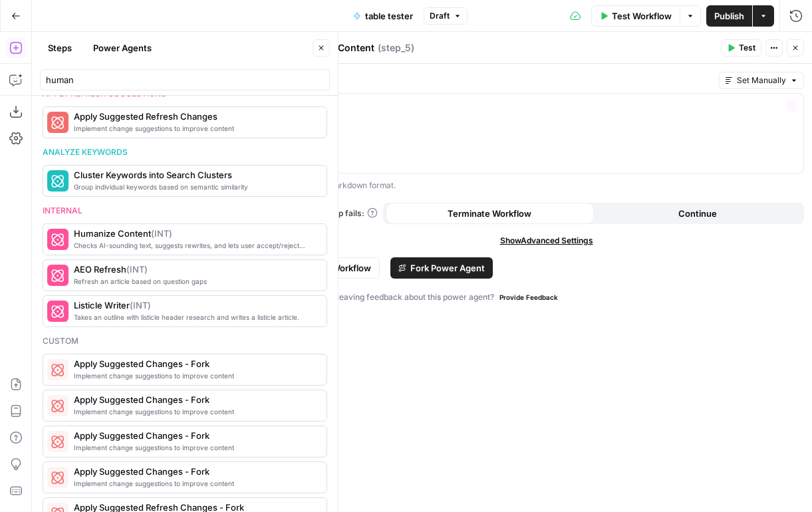 This screenshot has height=512, width=812. What do you see at coordinates (547, 297) in the screenshot?
I see `div: Interested in leaving feedback about this power agent?` at bounding box center [547, 297].